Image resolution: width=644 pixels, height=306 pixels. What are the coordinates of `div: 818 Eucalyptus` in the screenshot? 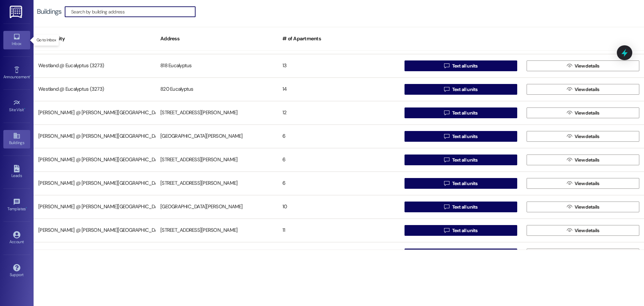 It's located at (217, 66).